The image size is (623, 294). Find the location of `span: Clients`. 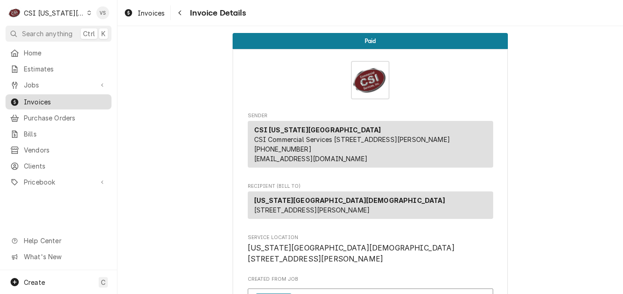

span: Clients is located at coordinates (65, 166).